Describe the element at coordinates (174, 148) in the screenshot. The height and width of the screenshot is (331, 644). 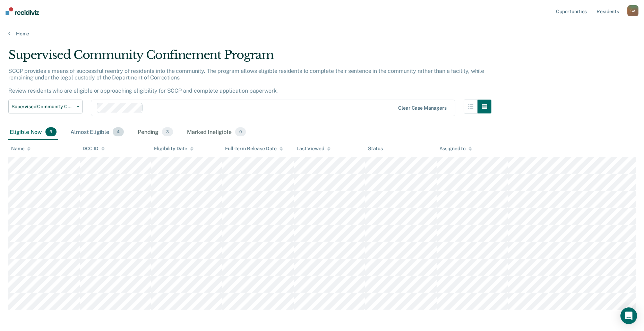
I see `div: Eligibility Date` at that location.